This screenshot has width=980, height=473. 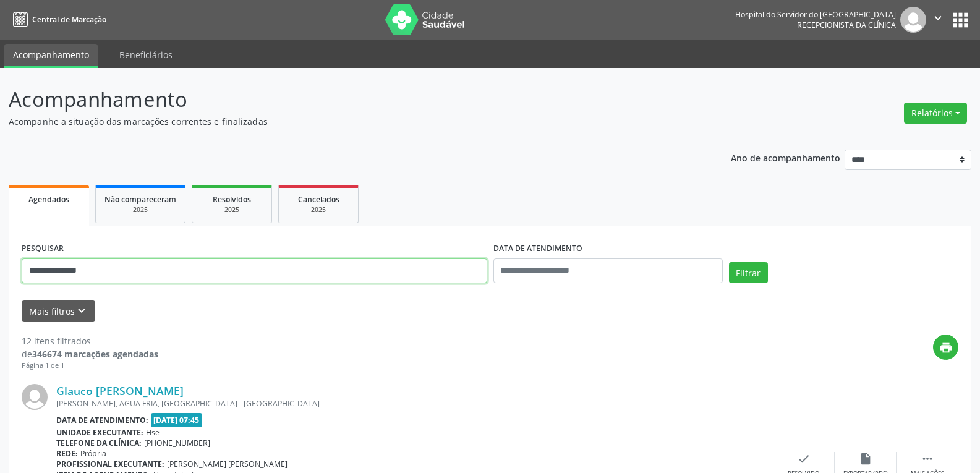 What do you see at coordinates (961, 20) in the screenshot?
I see `button: apps` at bounding box center [961, 20].